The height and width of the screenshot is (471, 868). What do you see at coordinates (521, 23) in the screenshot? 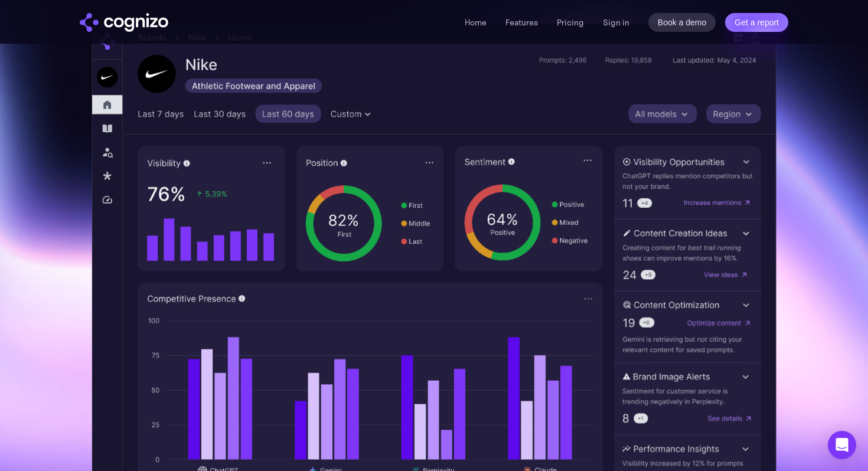
I see `a: Features` at bounding box center [521, 23].